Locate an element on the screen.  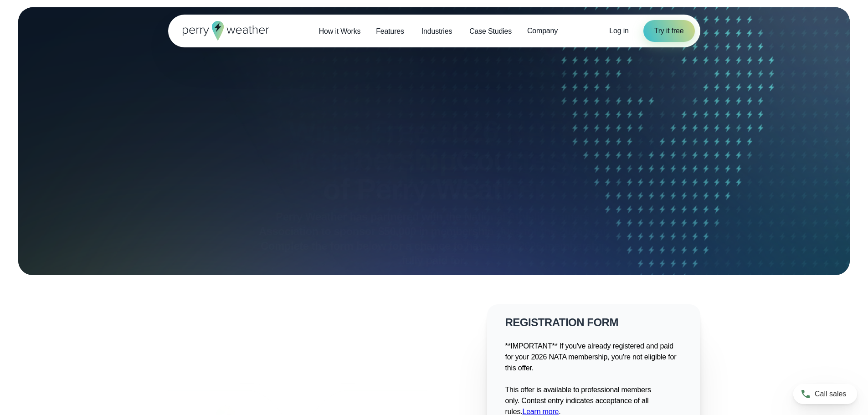
span: Log in is located at coordinates (618, 30).